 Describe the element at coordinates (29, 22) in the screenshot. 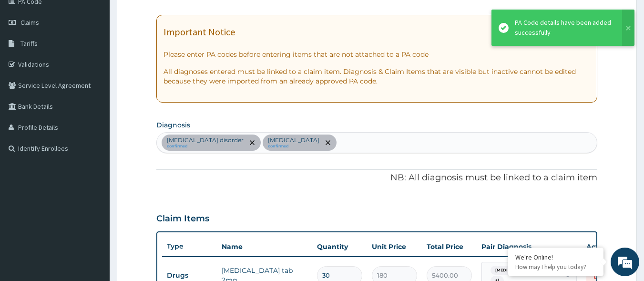

I see `span: Claims` at that location.